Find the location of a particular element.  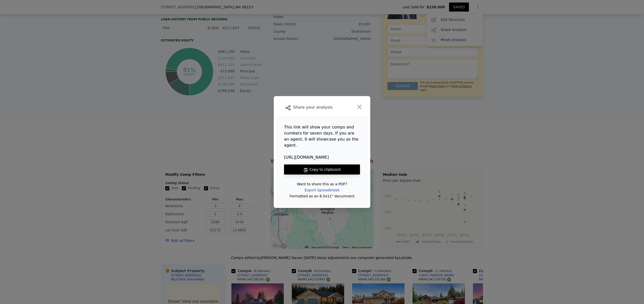

button: Copy to clipboard is located at coordinates (322, 169).